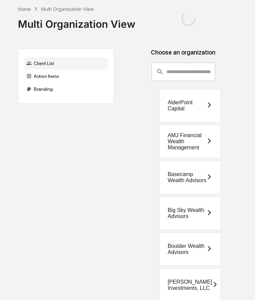  What do you see at coordinates (66, 76) in the screenshot?
I see `div: Action Items` at bounding box center [66, 76].